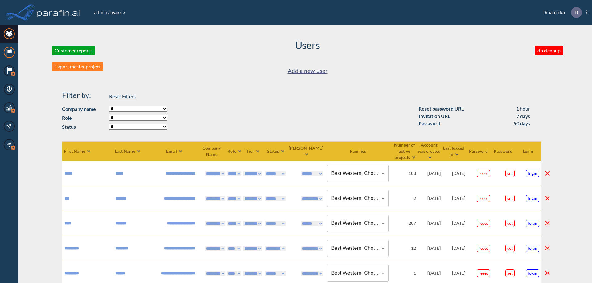 This screenshot has width=592, height=283. What do you see at coordinates (118, 12) in the screenshot?
I see `span: users >` at bounding box center [118, 12].